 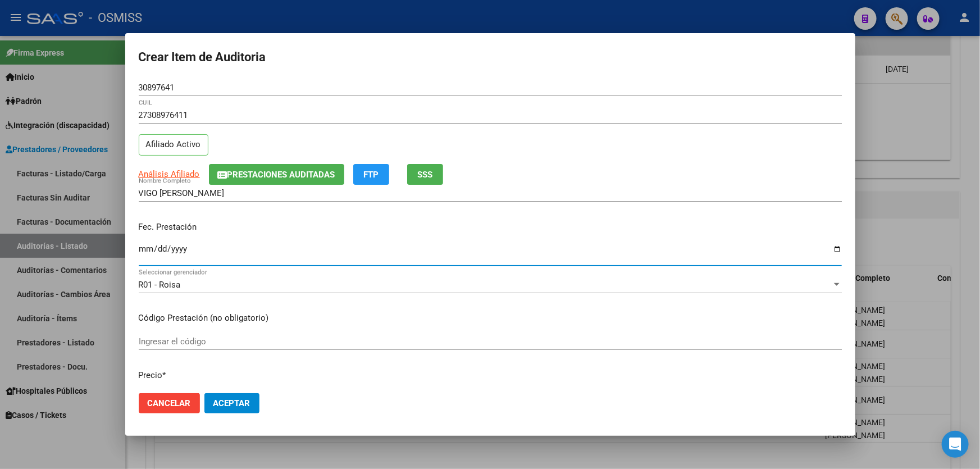 What do you see at coordinates (490, 318) in the screenshot?
I see `p: Código Prestación (no obligatorio)` at bounding box center [490, 318].